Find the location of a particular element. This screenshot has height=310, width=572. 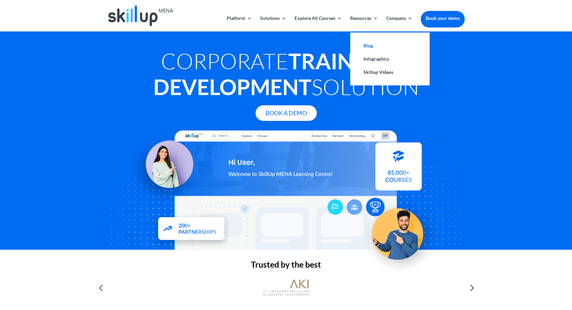

a: Solutions is located at coordinates (273, 24).